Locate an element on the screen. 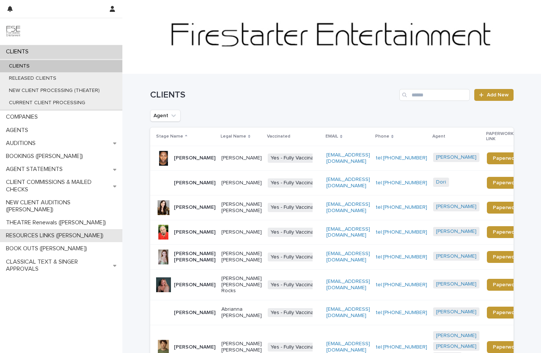 The height and width of the screenshot is (353, 541). span: Add New is located at coordinates (497, 95).